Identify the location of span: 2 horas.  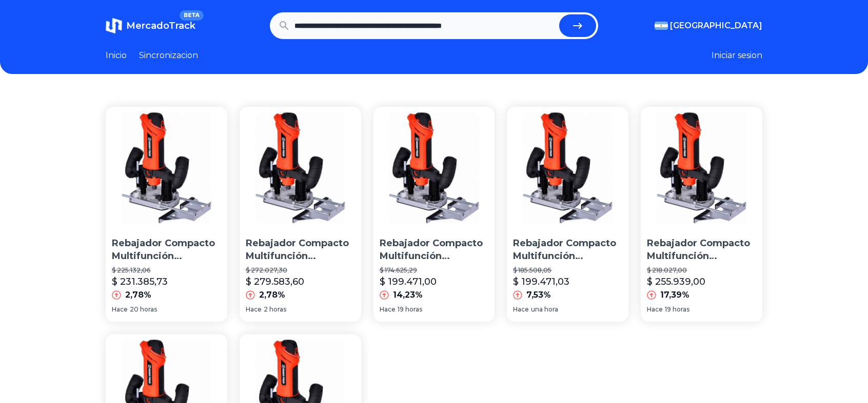
(275, 309).